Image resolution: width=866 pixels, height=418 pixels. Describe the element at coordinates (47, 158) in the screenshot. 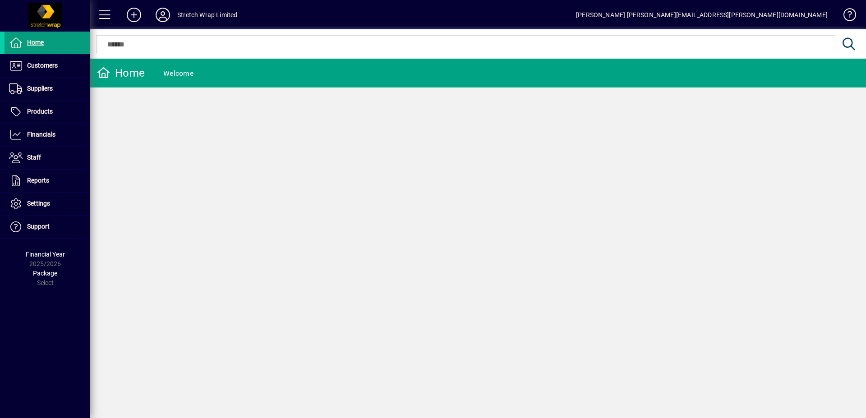

I see `a: Staff` at that location.